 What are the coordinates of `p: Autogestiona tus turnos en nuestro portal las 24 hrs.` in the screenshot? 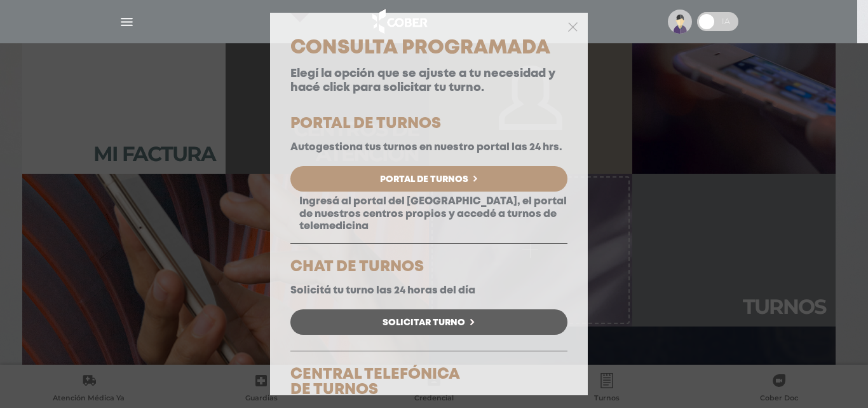 It's located at (429, 147).